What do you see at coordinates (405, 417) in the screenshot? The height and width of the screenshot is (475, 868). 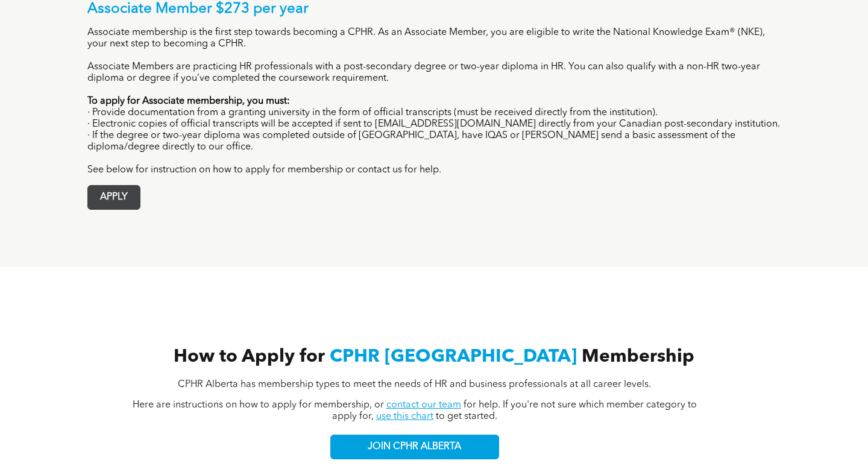 I see `a: use this chart` at bounding box center [405, 417].